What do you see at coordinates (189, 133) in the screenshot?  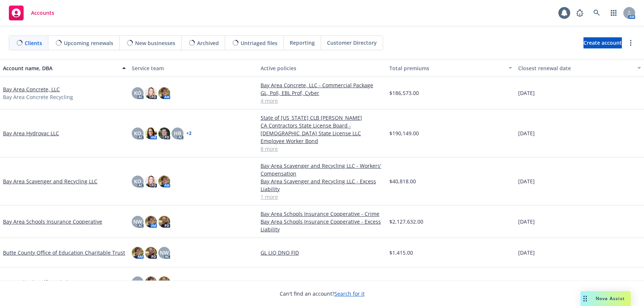 I see `a: + 2` at bounding box center [189, 133].